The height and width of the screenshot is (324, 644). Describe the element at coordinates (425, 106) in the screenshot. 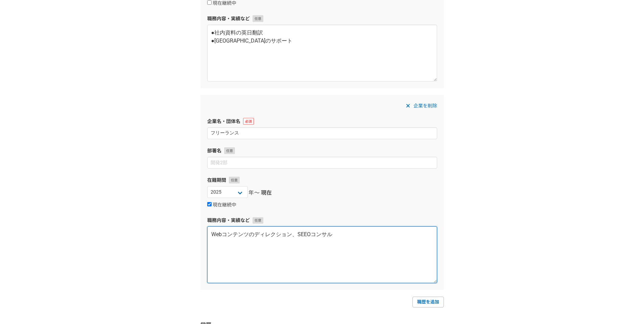

I see `span: 企業を削除` at that location.